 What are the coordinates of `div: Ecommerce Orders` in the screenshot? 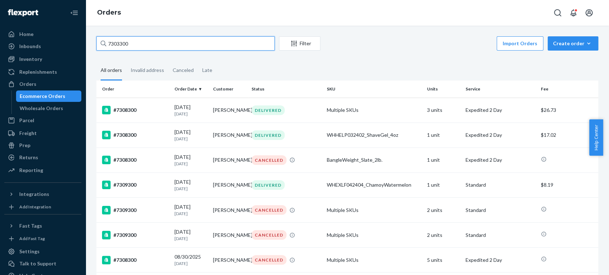 It's located at (42, 96).